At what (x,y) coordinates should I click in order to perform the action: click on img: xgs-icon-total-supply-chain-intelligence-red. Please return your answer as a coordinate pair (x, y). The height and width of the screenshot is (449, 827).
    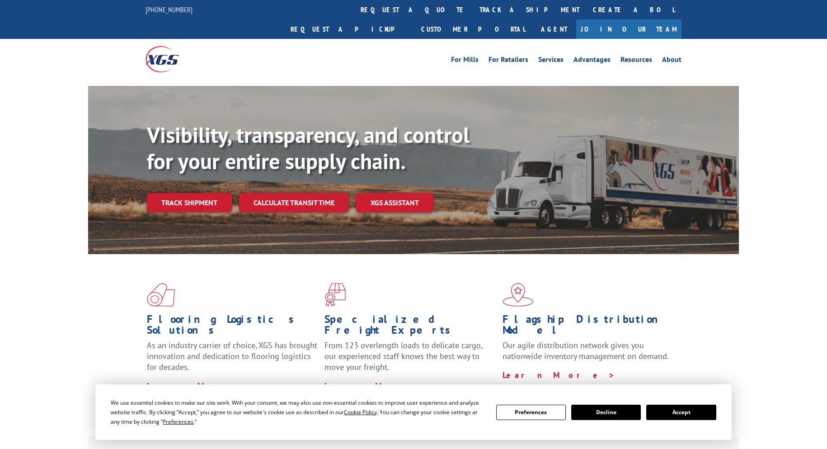
    Looking at the image, I should click on (161, 295).